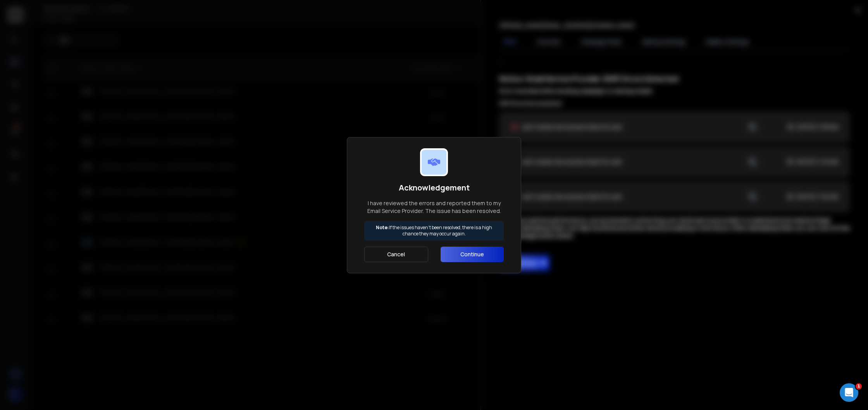 The image size is (868, 410). Describe the element at coordinates (472, 254) in the screenshot. I see `button: Continue` at that location.